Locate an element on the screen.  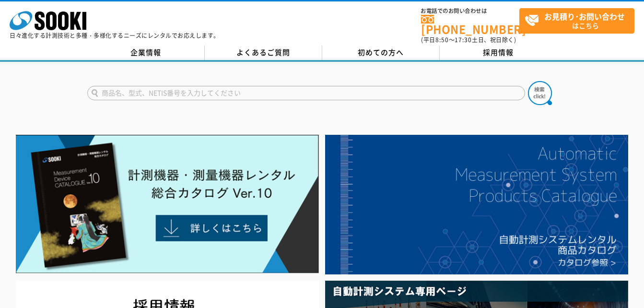
img: btn_search.png is located at coordinates (540, 93).